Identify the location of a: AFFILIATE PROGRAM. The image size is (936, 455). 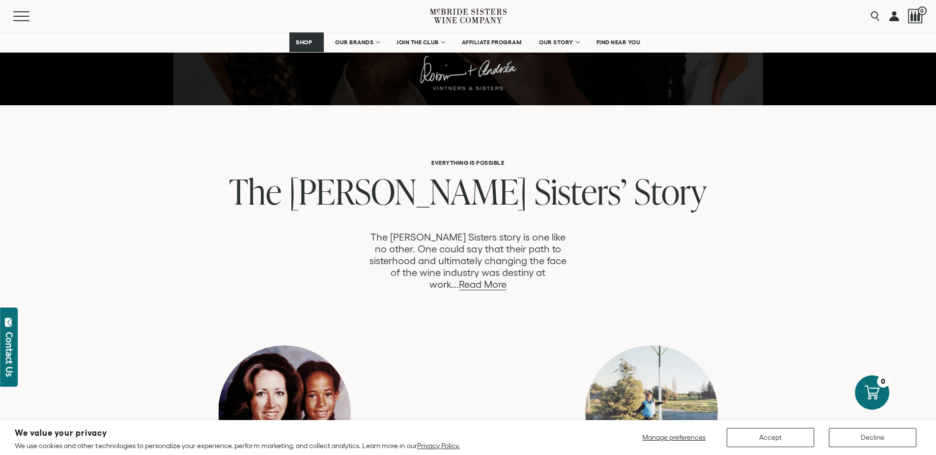
(492, 42).